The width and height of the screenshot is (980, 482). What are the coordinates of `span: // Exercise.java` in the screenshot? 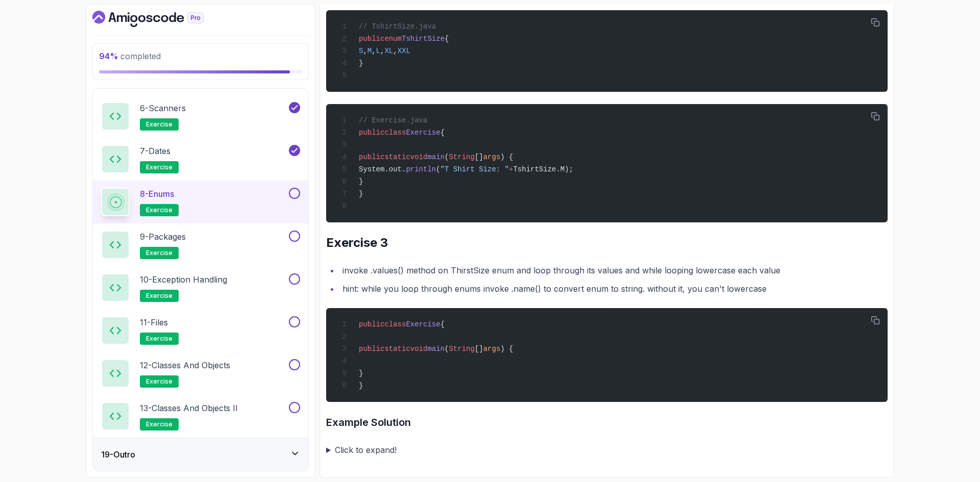 It's located at (393, 120).